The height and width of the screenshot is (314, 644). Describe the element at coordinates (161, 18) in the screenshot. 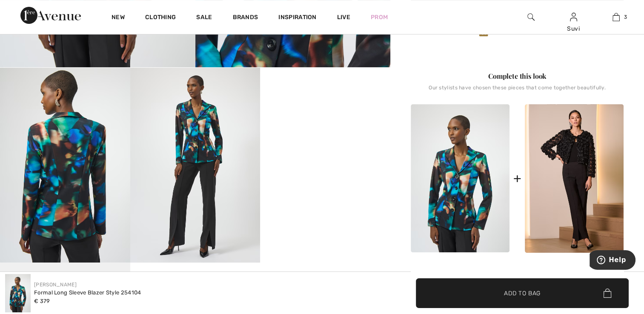

I see `a: Clothing` at that location.